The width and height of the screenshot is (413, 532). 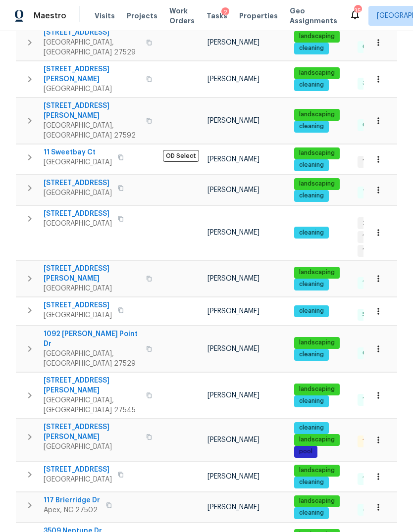 I want to click on span: Projects, so click(x=142, y=16).